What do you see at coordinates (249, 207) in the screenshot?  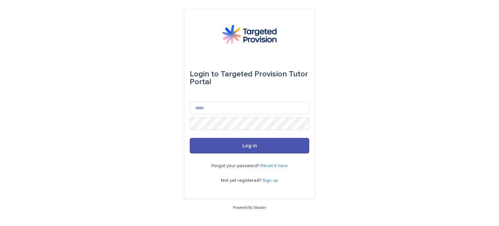 I see `a: Powered By Stacker` at bounding box center [249, 207].